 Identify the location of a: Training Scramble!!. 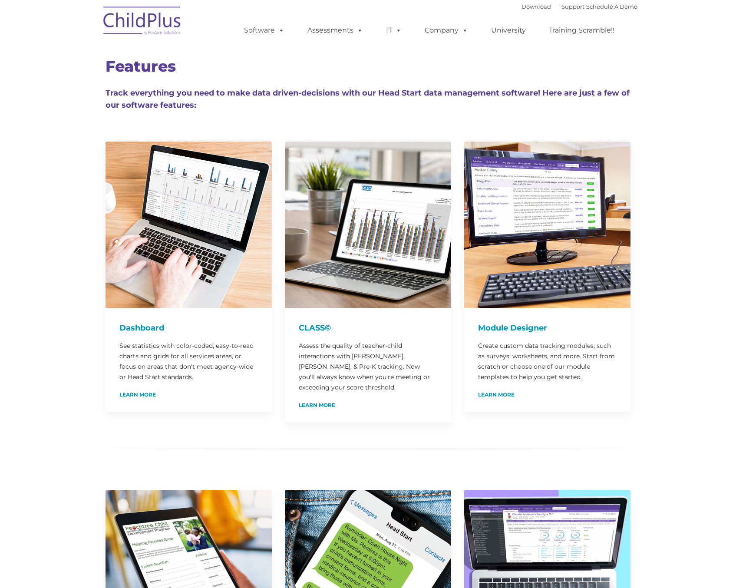
(581, 30).